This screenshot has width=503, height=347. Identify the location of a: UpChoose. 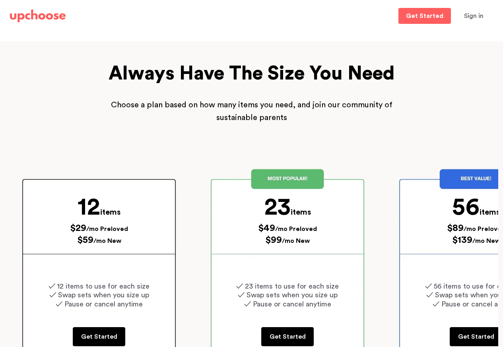
(38, 16).